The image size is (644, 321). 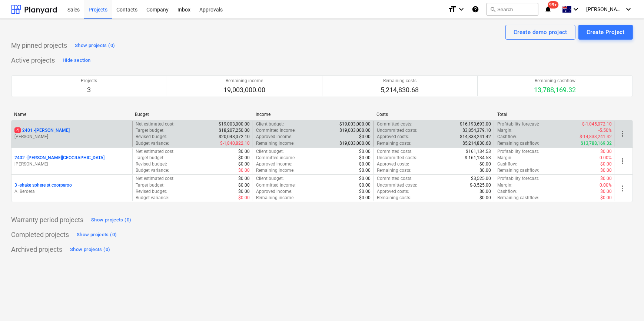 What do you see at coordinates (606, 32) in the screenshot?
I see `div: Create Project` at bounding box center [606, 32].